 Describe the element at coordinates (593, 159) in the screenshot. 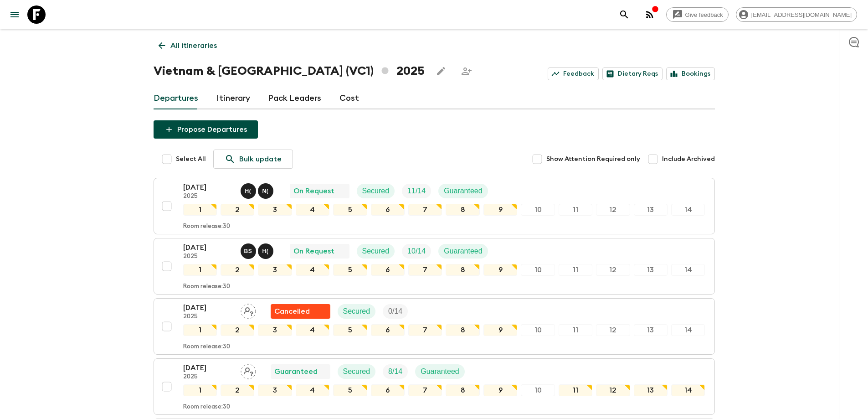

I see `span: Show Attention Required only` at that location.